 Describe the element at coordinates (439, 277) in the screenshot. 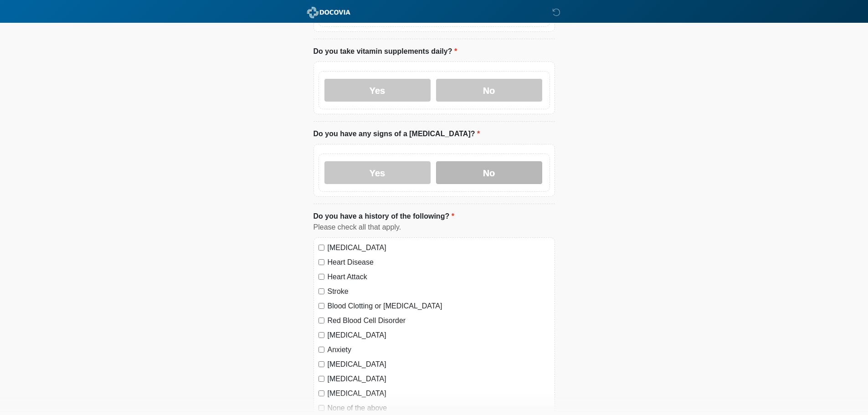

I see `label: Heart Attack` at that location.